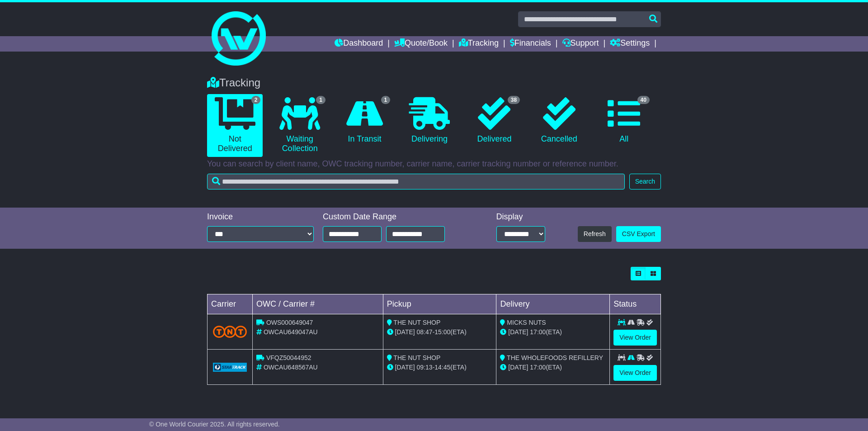  What do you see at coordinates (290, 323) in the screenshot?
I see `span: OWS000649047` at bounding box center [290, 323].